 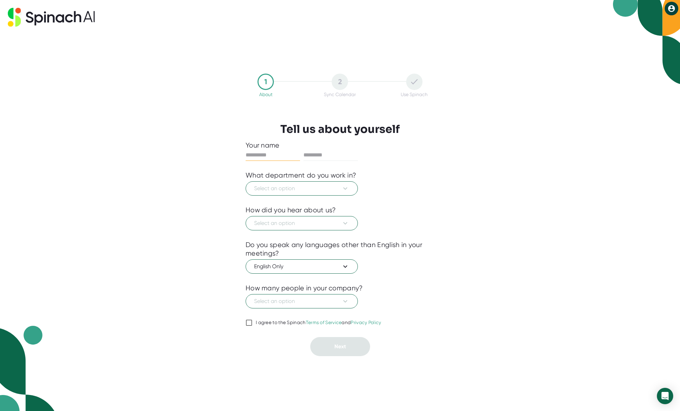 What do you see at coordinates (340, 94) in the screenshot?
I see `div: Sync Calendar` at bounding box center [340, 94].